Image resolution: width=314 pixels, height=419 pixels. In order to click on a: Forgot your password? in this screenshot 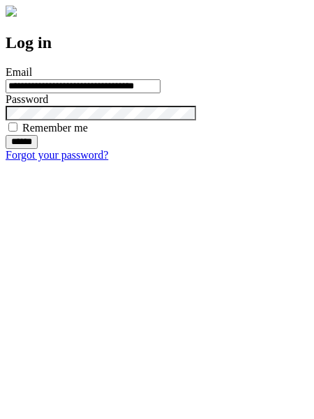, I will do `click(56, 155)`.